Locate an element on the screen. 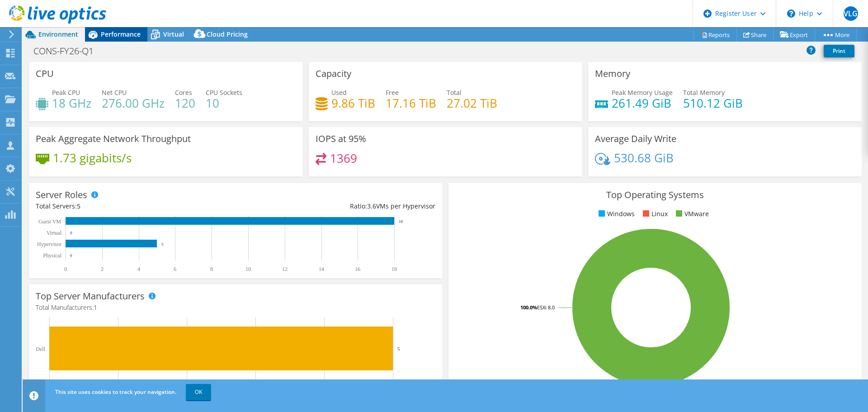 This screenshot has height=412, width=868. h4: 1369 is located at coordinates (343, 158).